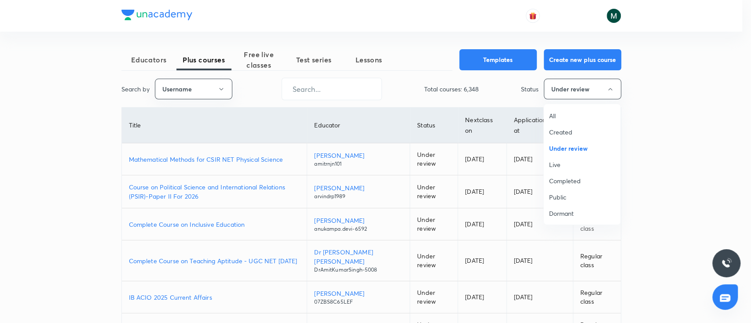  I want to click on span: Created, so click(582, 132).